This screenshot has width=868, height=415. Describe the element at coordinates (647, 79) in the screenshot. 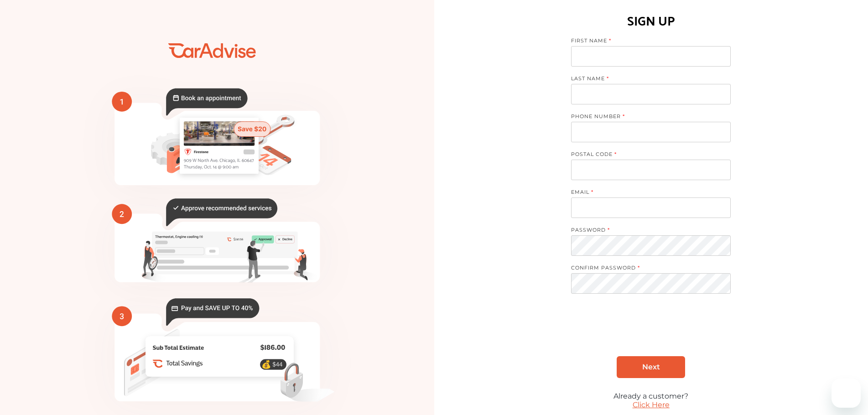

I see `label: LAST NAME` at that location.